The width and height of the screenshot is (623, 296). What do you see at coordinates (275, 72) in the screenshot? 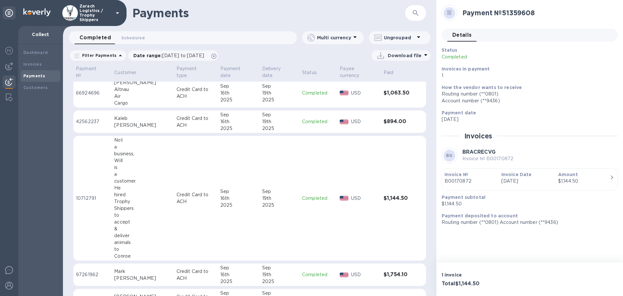
I see `p: Delivery date` at bounding box center [275, 72].